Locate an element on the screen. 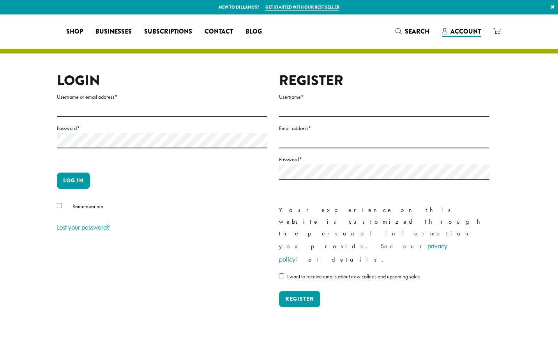 Image resolution: width=558 pixels, height=351 pixels. span: Subscriptions is located at coordinates (168, 32).